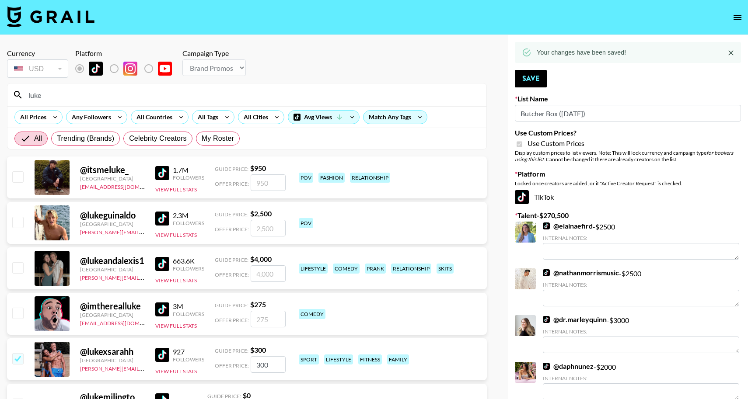 The height and width of the screenshot is (399, 748). I want to click on div: @ imtherealluke, so click(112, 306).